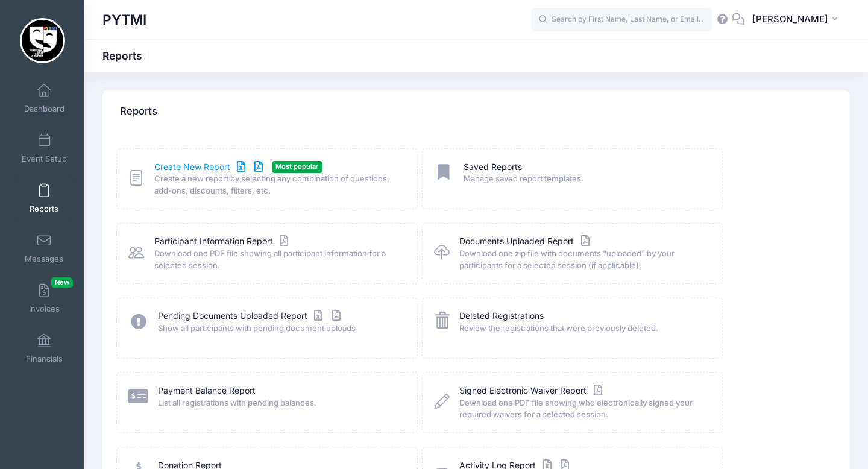  I want to click on span: Financials, so click(44, 359).